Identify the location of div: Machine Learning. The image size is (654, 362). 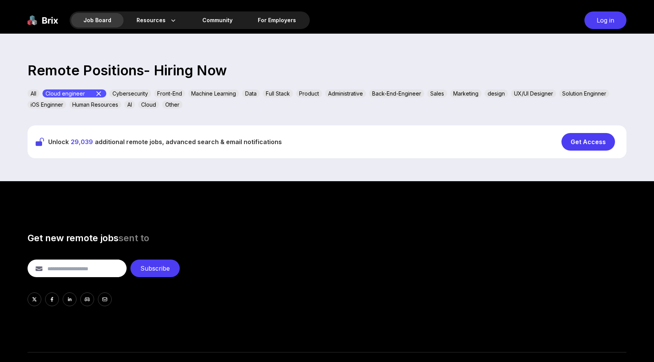
(213, 93).